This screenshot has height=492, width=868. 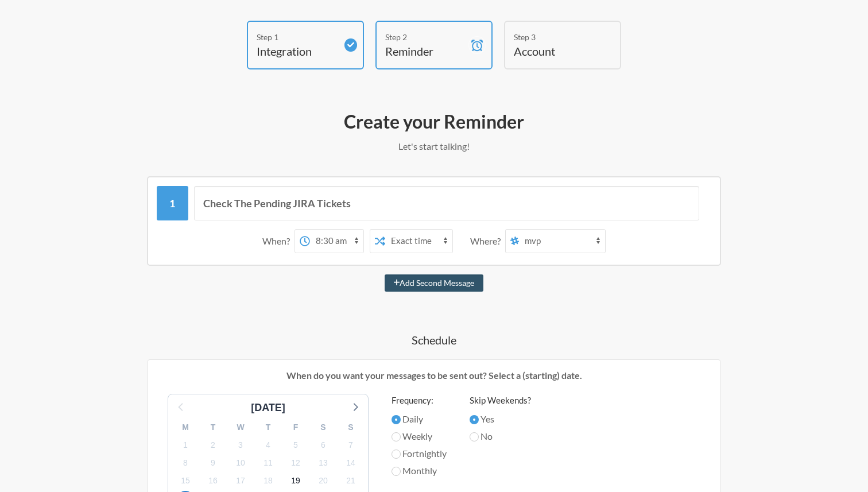 I want to click on div: Step 3, so click(x=554, y=37).